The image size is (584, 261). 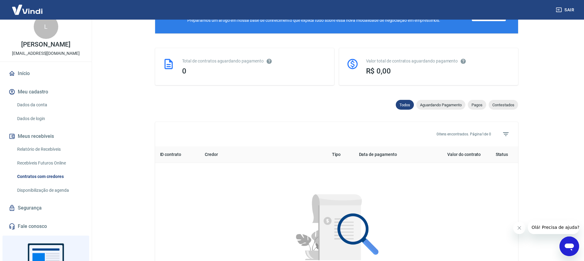 I want to click on div: Aguardando Pagamento, so click(x=441, y=105).